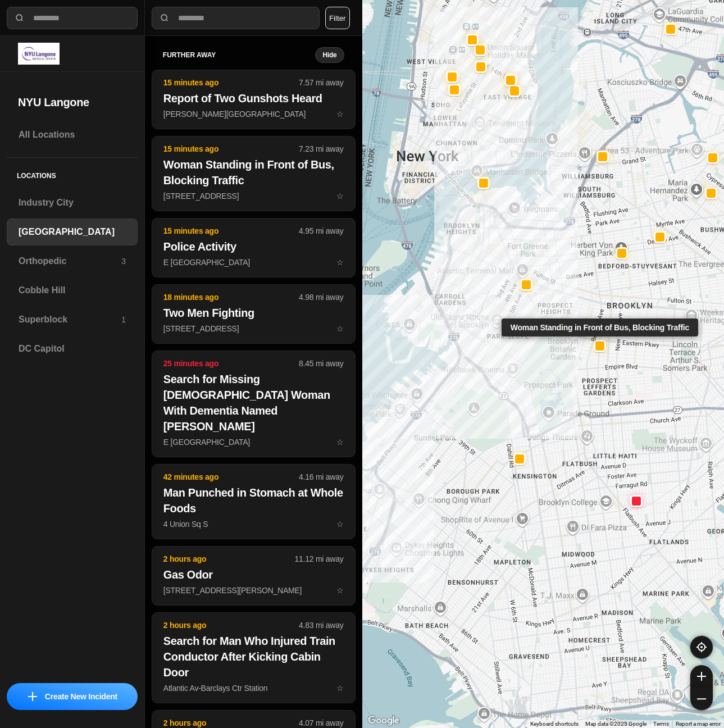  What do you see at coordinates (72, 697) in the screenshot?
I see `a: iconCreate New Incident` at bounding box center [72, 697].